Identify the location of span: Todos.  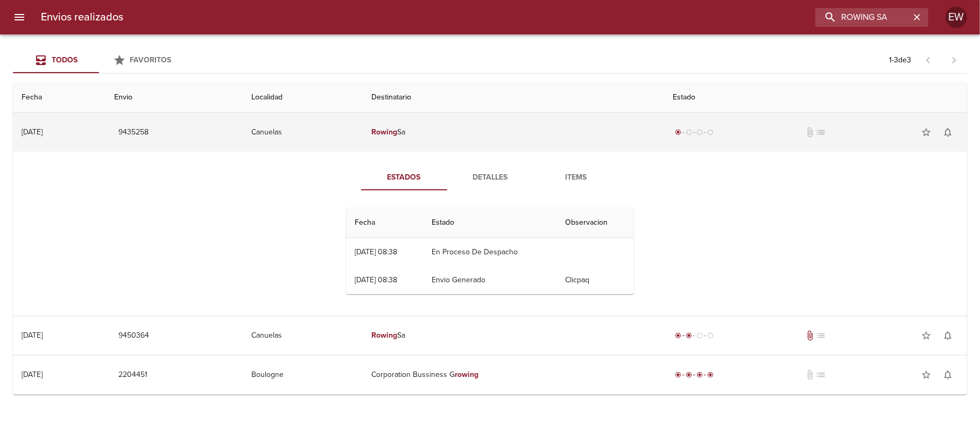
(65, 60).